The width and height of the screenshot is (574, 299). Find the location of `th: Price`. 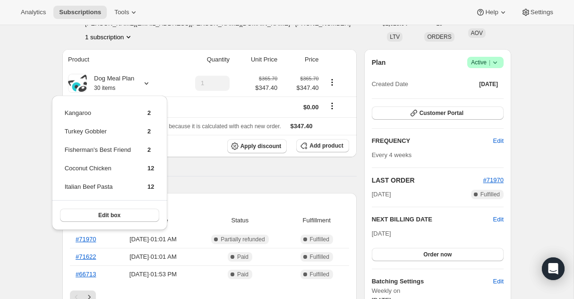

th: Price is located at coordinates (301, 60).